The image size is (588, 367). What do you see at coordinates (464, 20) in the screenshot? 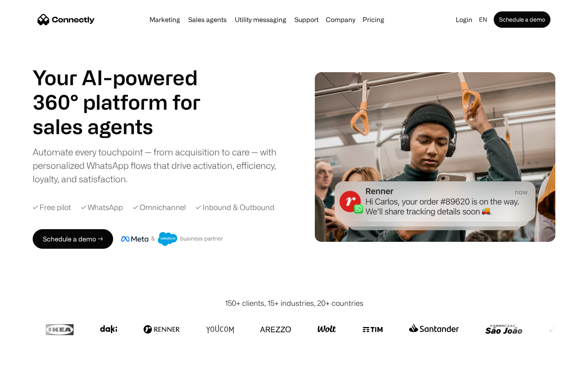
I see `a: Login` at bounding box center [464, 20].